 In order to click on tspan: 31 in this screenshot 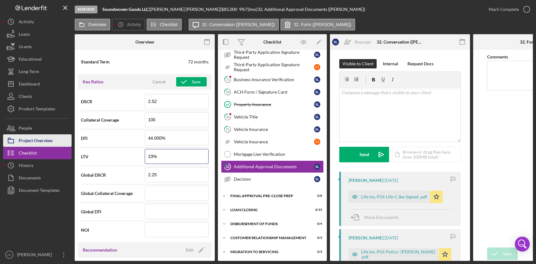, I will do `click(228, 129)`.